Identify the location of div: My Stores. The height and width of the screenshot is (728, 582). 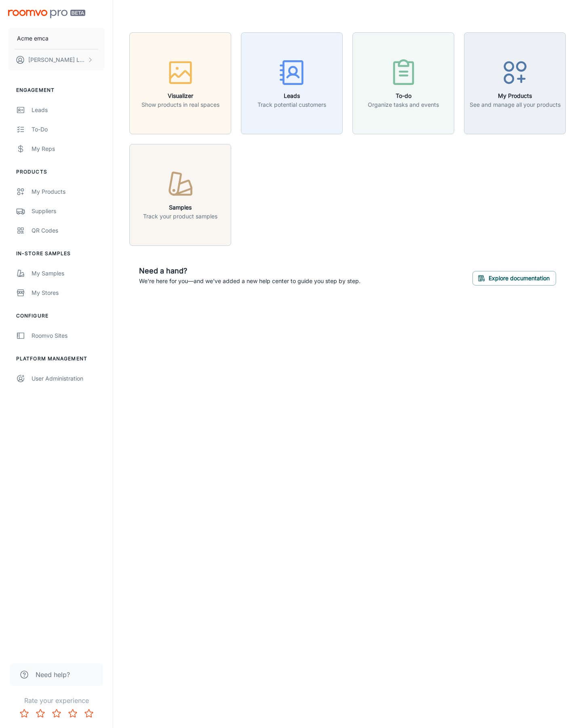
(68, 293).